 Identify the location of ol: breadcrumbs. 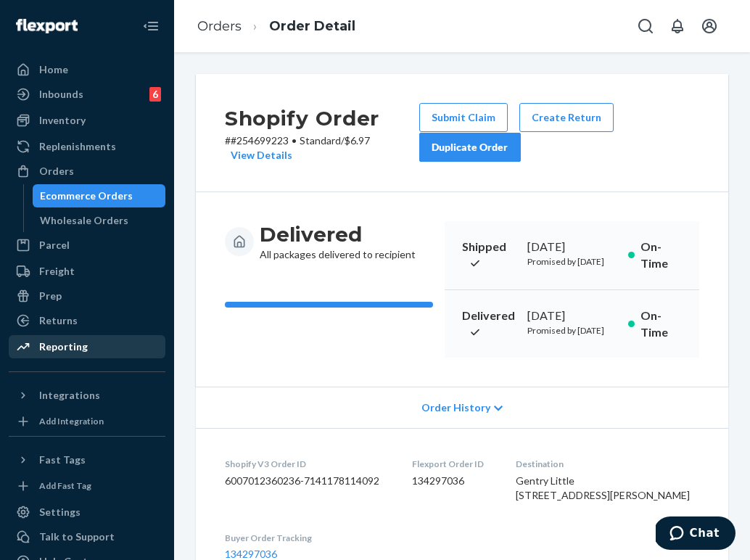
(276, 26).